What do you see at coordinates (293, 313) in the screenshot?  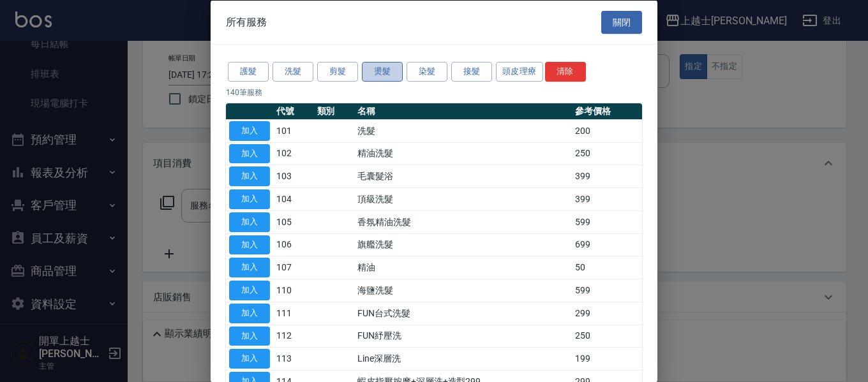 I see `td: 111` at bounding box center [293, 313].